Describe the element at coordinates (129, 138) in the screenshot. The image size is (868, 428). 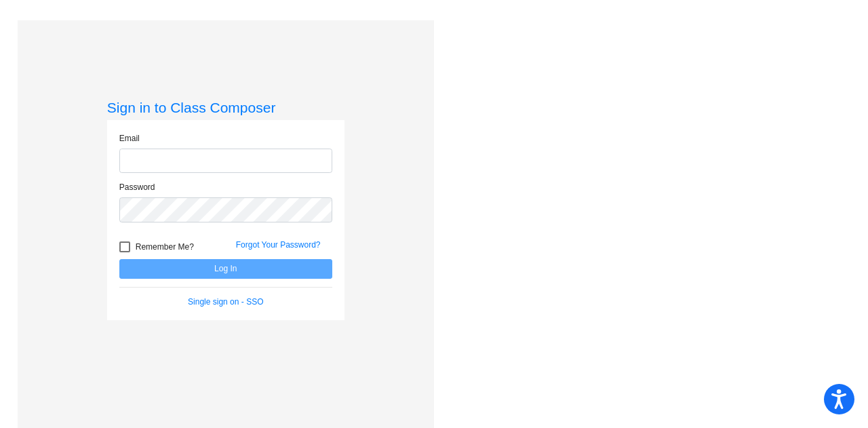
I see `label: Email` at that location.